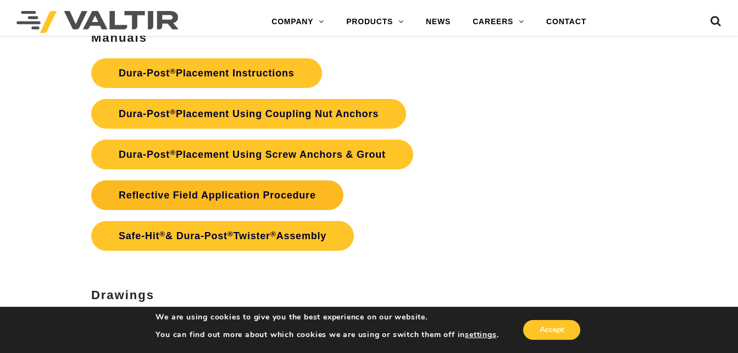 This screenshot has width=738, height=353. Describe the element at coordinates (207, 73) in the screenshot. I see `a: Dura-Post®Placement Instructions` at that location.